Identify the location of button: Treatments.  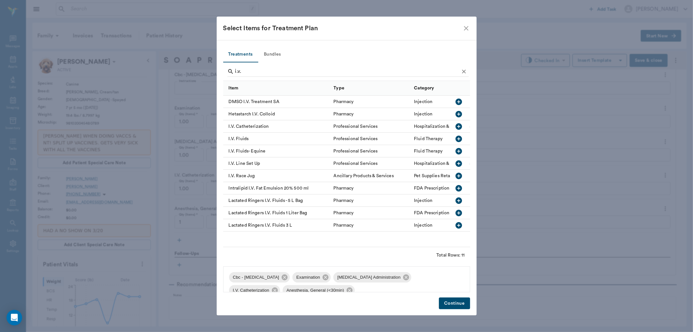
(240, 55).